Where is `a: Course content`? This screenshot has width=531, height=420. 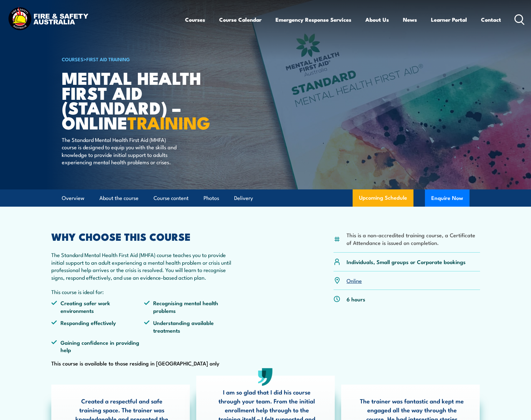
a: Course content is located at coordinates (171, 198).